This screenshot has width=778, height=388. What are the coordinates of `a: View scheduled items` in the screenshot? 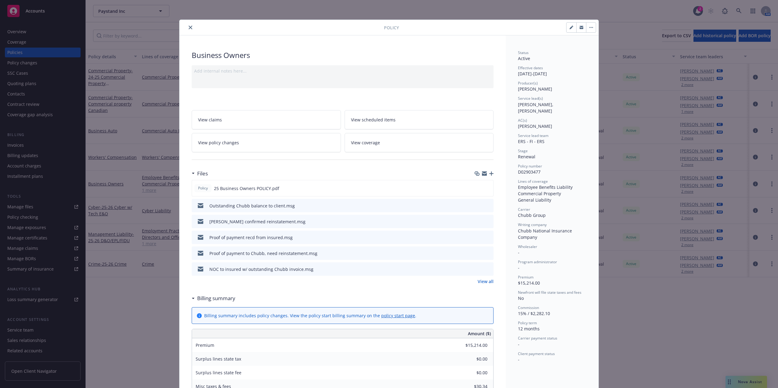 It's located at (419, 120).